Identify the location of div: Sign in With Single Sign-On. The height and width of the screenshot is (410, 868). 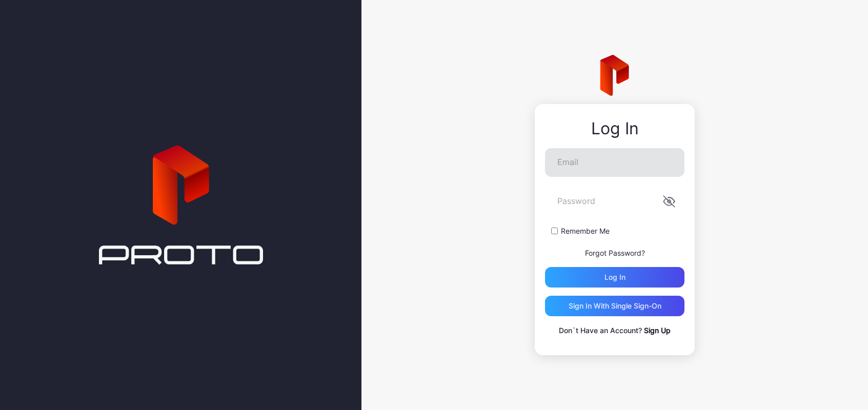
(615, 306).